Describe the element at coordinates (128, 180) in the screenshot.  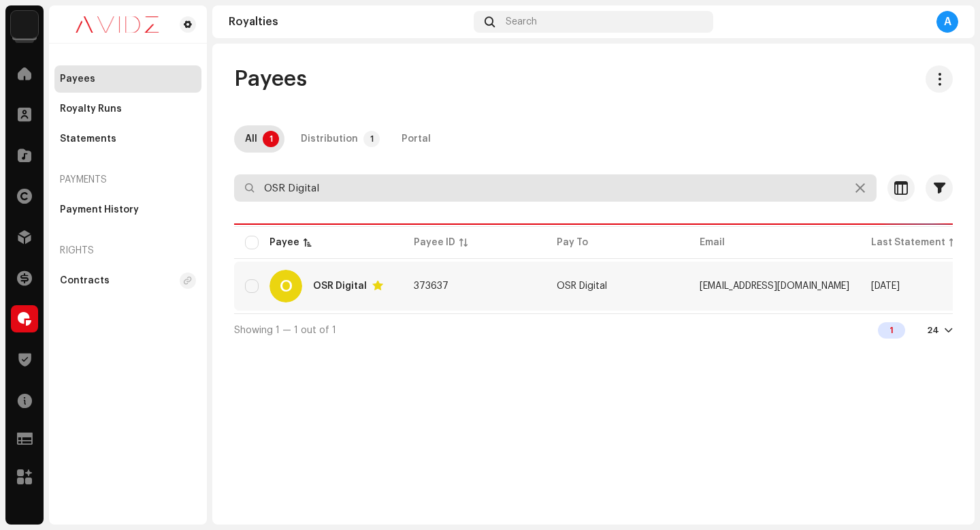
I see `re-a-nav-header: Payments` at that location.